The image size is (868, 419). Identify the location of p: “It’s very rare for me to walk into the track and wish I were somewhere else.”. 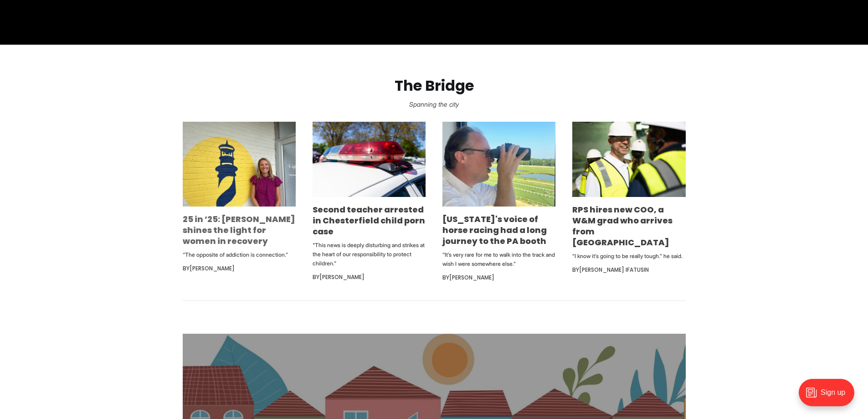
(500, 259).